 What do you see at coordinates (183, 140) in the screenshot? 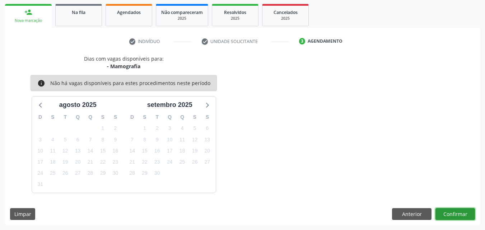
I see `span: quinta-feira, 11 de setembro de 2025` at bounding box center [183, 140].